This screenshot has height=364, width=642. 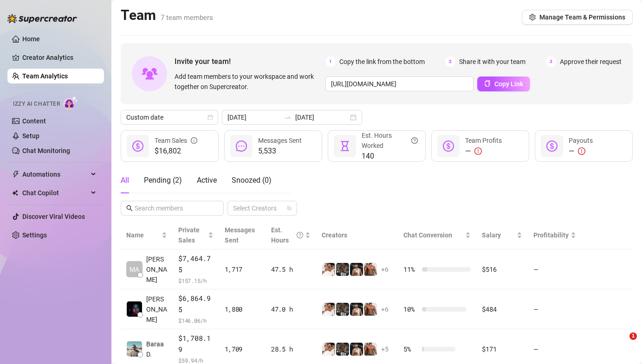 What do you see at coordinates (502, 309) in the screenshot?
I see `div: $484` at bounding box center [502, 309].